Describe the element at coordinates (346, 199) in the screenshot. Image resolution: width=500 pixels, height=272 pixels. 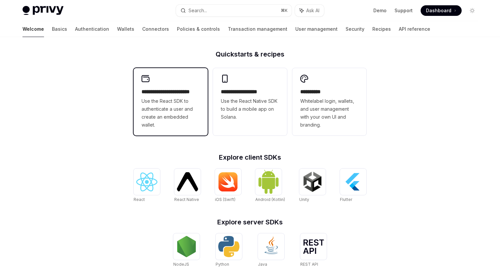
I see `span: Flutter` at that location.